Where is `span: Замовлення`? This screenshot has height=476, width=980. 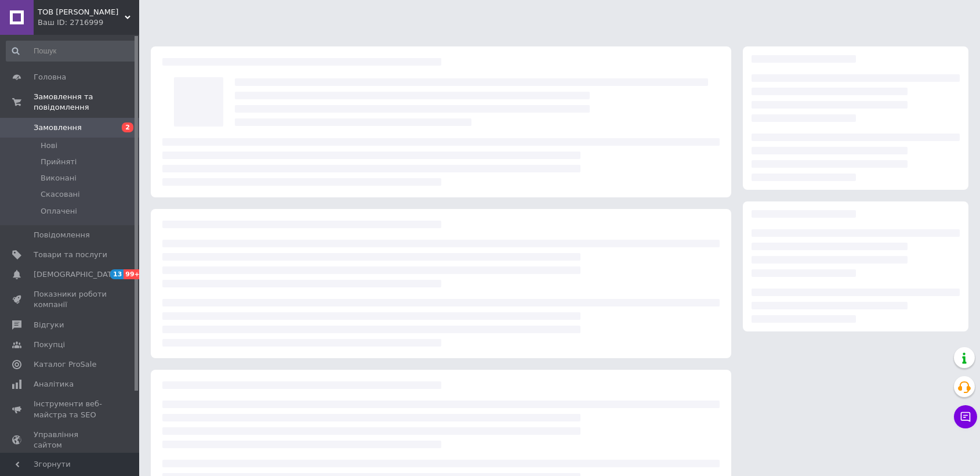 span: Замовлення is located at coordinates (58, 127).